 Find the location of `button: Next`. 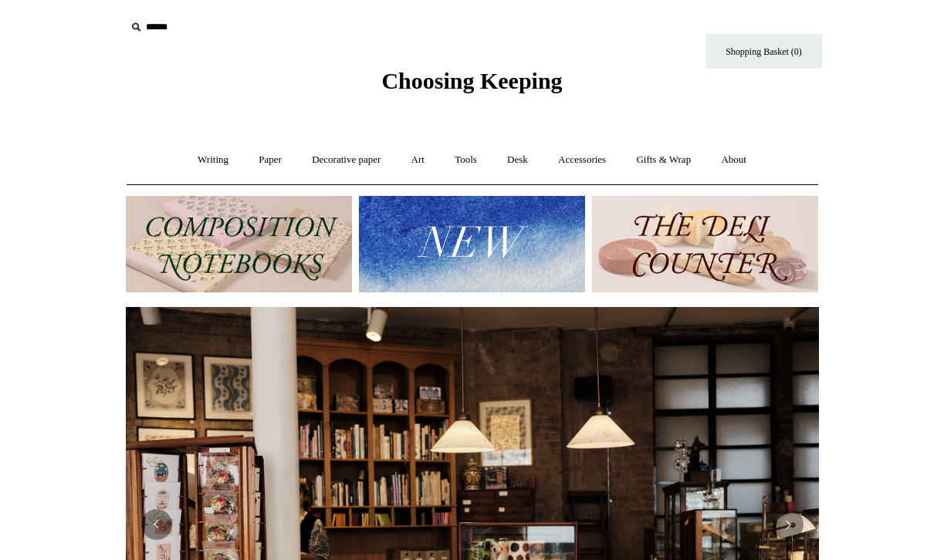

button: Next is located at coordinates (788, 525).